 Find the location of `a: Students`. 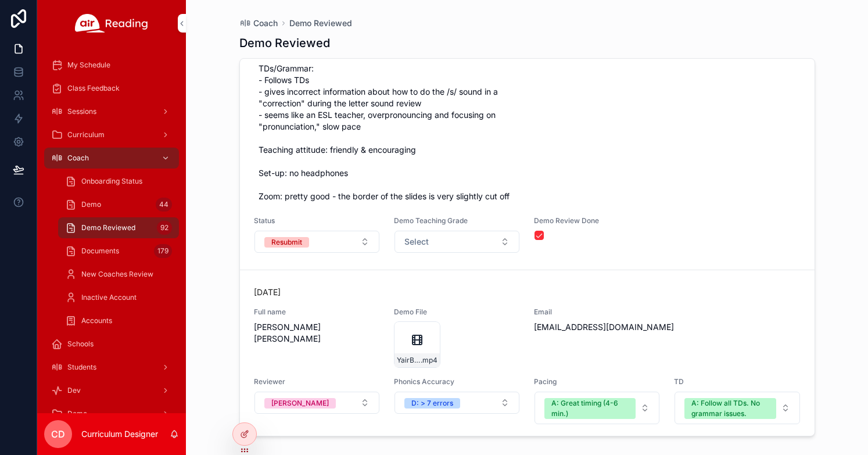

a: Students is located at coordinates (111, 367).